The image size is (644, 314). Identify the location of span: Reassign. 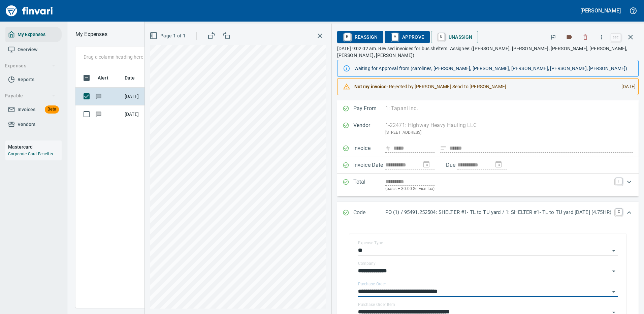
(360, 37).